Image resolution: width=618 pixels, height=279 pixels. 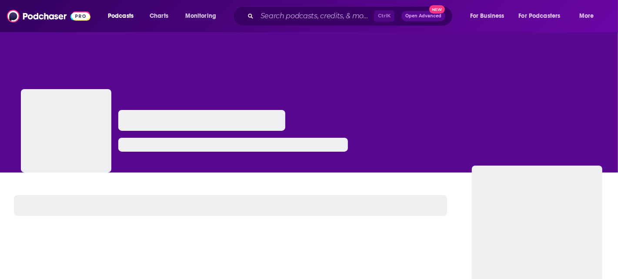 I want to click on span: Ctrl K, so click(x=384, y=16).